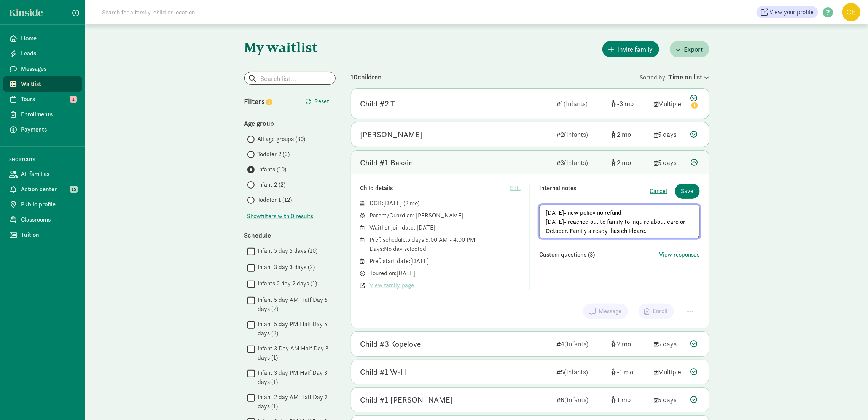 Image resolution: width=868 pixels, height=420 pixels. I want to click on span: -3, so click(625, 103).